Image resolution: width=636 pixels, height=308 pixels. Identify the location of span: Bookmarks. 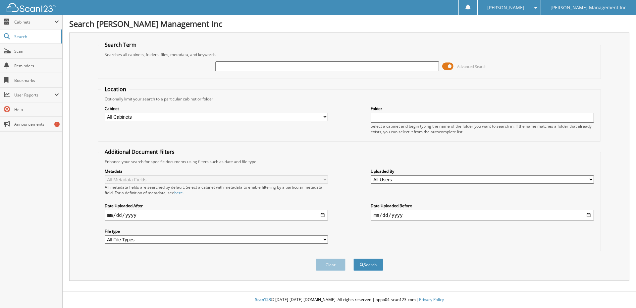
(36, 80).